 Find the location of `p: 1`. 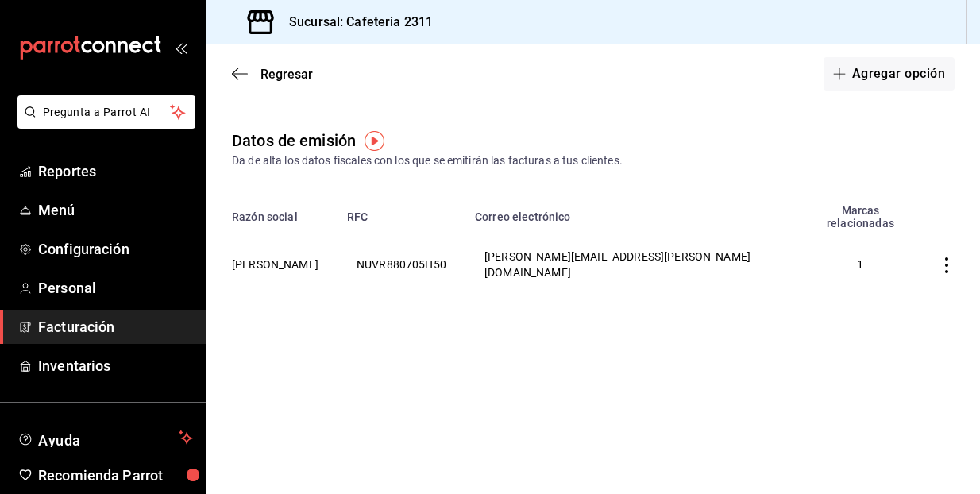

p: 1 is located at coordinates (860, 264).